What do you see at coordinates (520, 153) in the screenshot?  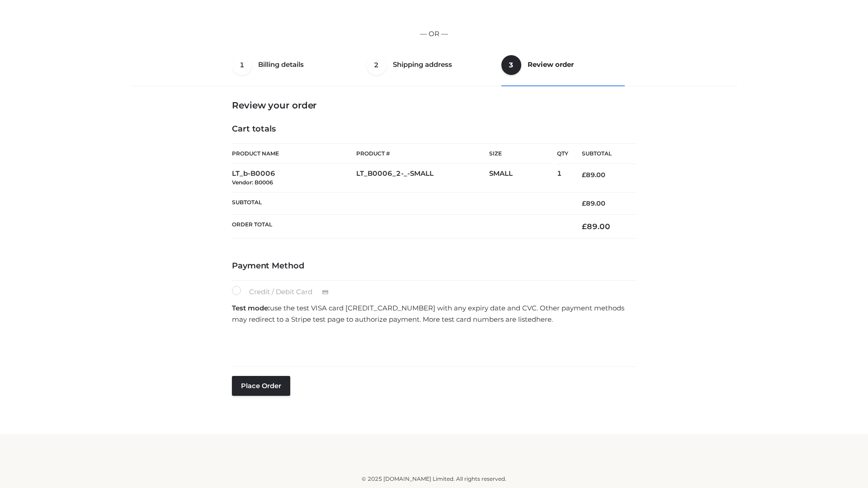 I see `th: Size` at bounding box center [520, 153].